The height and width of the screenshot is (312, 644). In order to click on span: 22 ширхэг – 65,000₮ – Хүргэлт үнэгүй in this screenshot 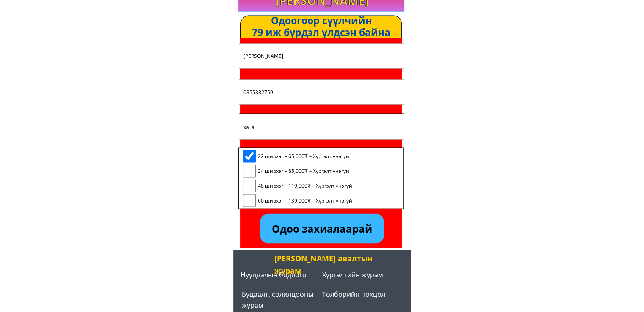, I will do `click(304, 156)`.